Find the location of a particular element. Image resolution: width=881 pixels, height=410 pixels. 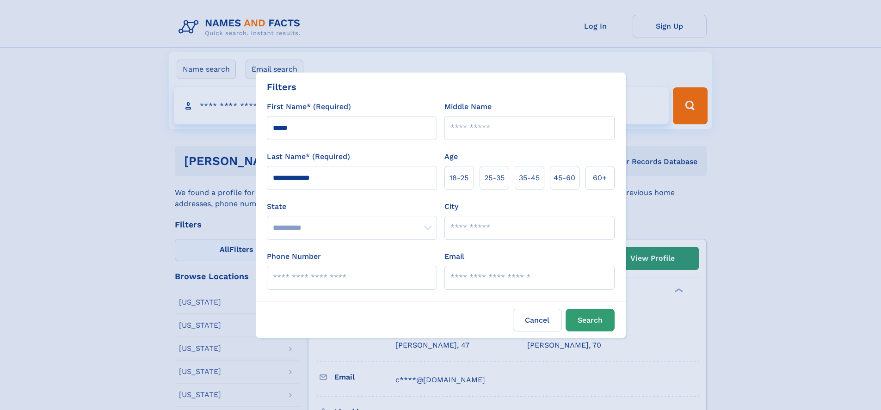

button: Search is located at coordinates (590, 320).